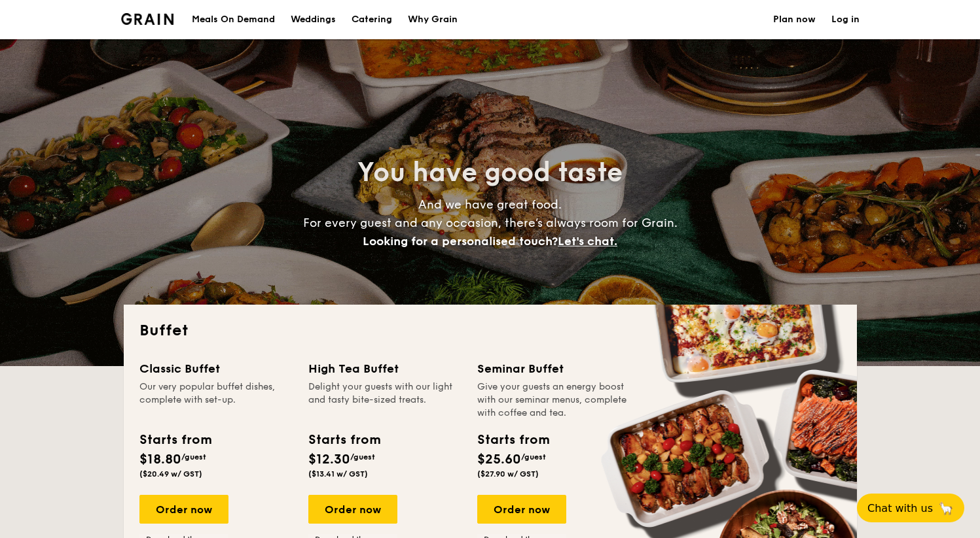  I want to click on span: ($13.41 w/ GST), so click(337, 474).